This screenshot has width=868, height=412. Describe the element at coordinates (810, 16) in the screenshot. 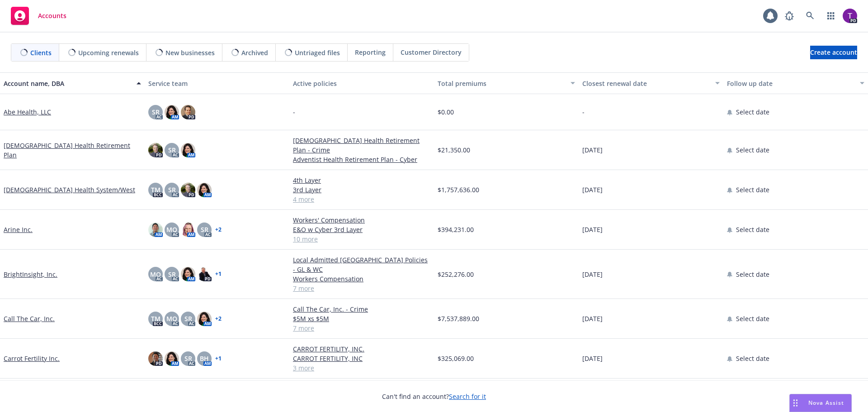

I see `a: Search` at that location.